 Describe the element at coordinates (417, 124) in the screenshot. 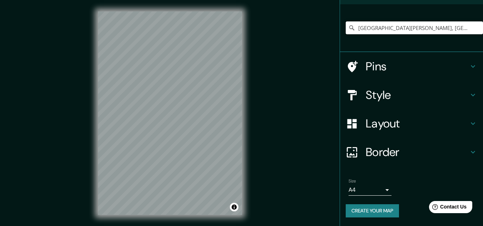

I see `h4: Layout` at that location.